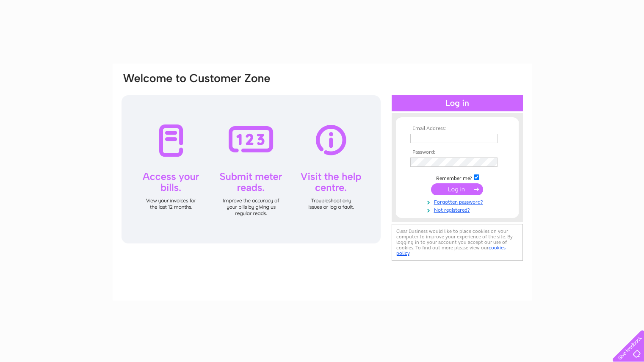 This screenshot has height=362, width=644. What do you see at coordinates (451, 250) in the screenshot?
I see `a: cookies policy` at bounding box center [451, 250].